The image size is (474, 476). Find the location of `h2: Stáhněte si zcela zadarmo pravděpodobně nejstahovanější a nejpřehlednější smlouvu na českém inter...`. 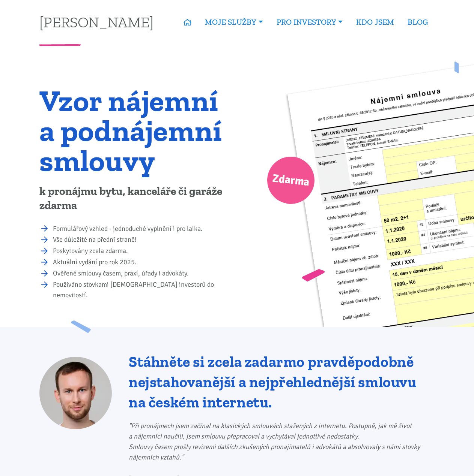

h2: Stáhněte si zcela zadarmo pravděpodobně nejstahovanější a nejpřehlednější smlouvu na českém inter... is located at coordinates (281, 382).